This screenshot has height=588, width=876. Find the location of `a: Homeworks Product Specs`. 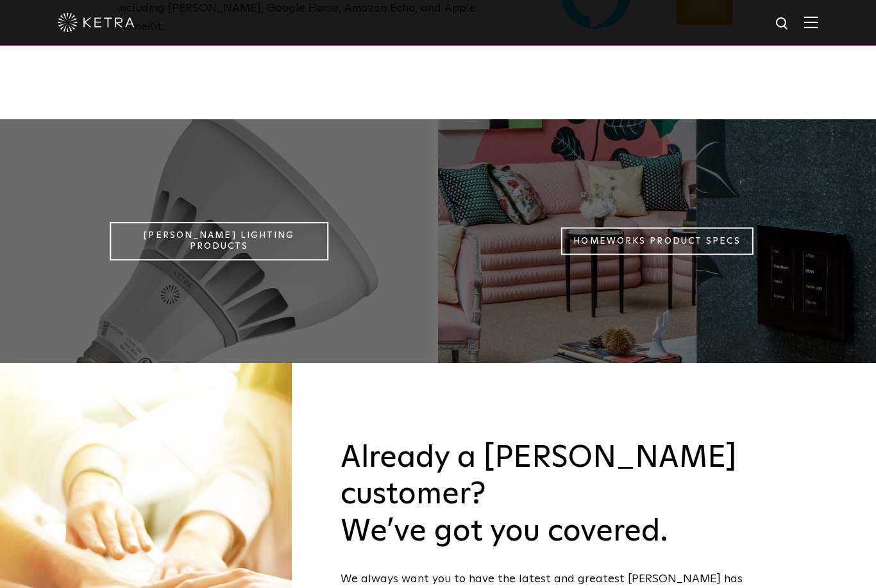

a: Homeworks Product Specs is located at coordinates (657, 241).